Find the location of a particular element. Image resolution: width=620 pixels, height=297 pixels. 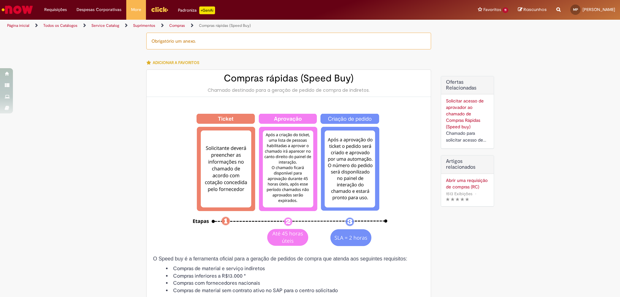

div: Ofertas Relacionadas is located at coordinates (467, 112).